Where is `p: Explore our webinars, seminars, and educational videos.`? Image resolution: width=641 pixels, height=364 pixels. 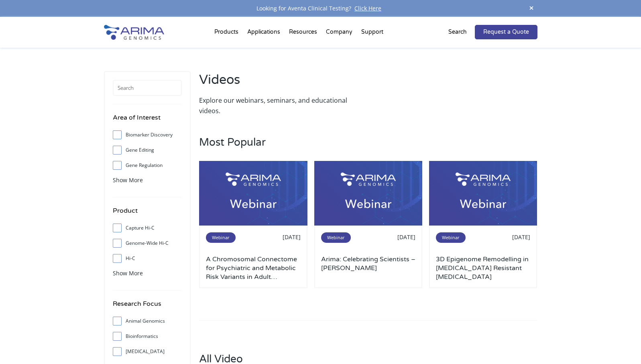
p: Explore our webinars, seminars, and educational videos. is located at coordinates (281, 106).